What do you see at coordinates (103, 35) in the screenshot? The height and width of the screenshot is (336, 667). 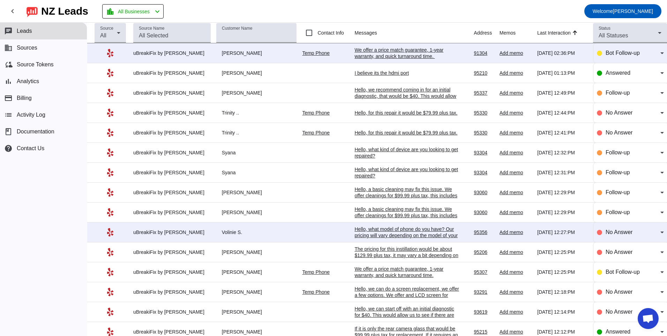 I see `span: All` at bounding box center [103, 35].